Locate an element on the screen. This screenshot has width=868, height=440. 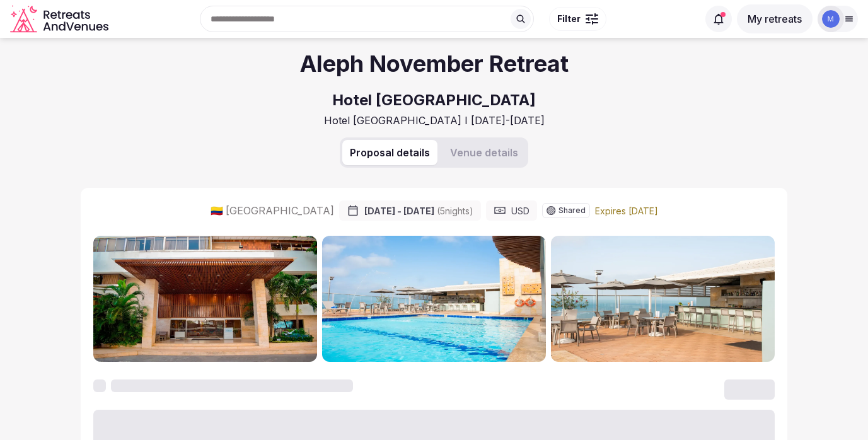
img: Gallery photo 1 is located at coordinates (205, 299).